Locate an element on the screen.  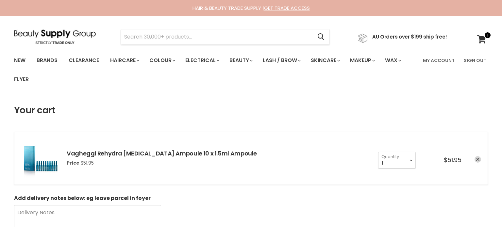
select: Quantity is located at coordinates (397, 160).